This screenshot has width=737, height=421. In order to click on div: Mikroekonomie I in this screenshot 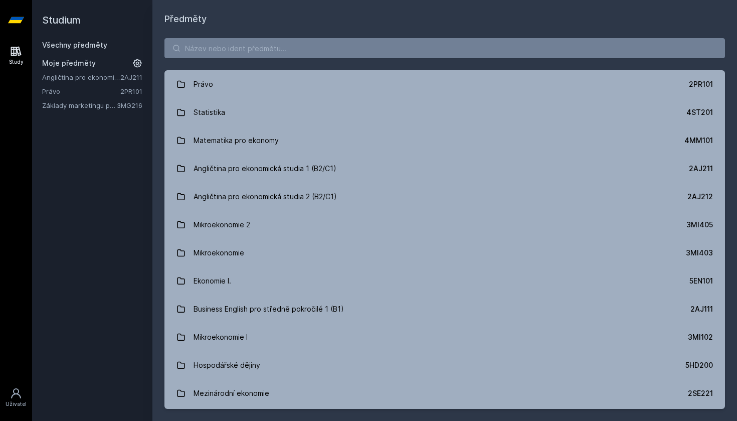, I will do `click(221, 337)`.